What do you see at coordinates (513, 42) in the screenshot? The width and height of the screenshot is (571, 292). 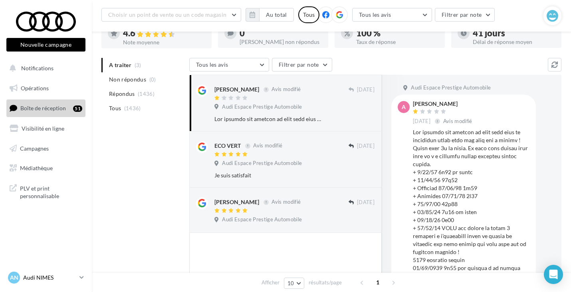 I see `div: Délai de réponse moyen` at bounding box center [513, 42].